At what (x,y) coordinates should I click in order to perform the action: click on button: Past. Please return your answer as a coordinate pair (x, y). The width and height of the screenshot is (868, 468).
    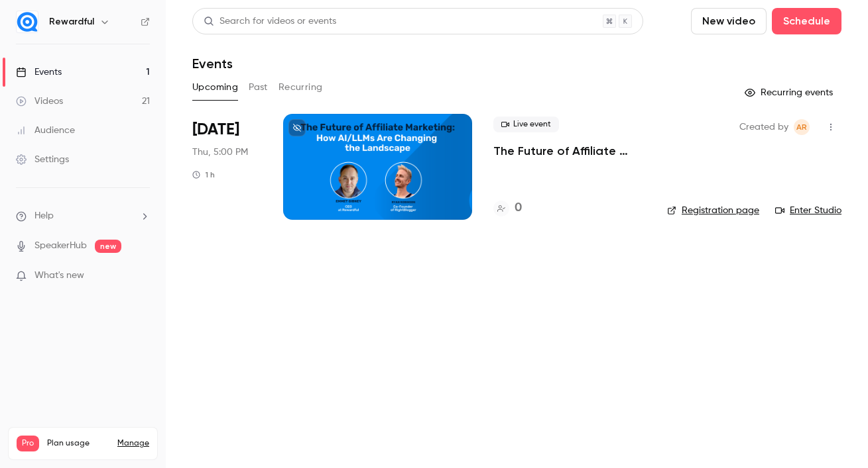
    Looking at the image, I should click on (258, 87).